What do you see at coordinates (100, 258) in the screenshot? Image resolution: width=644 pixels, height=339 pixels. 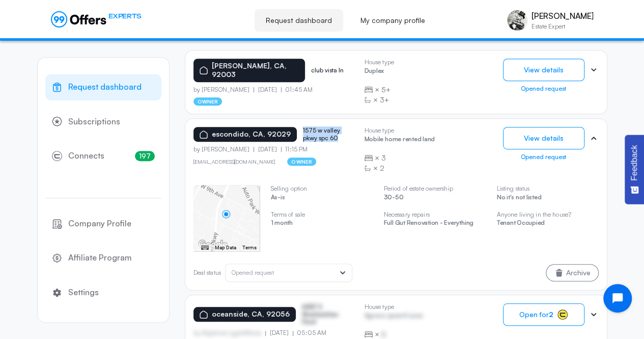 I see `span: Affiliate Program` at bounding box center [100, 258].